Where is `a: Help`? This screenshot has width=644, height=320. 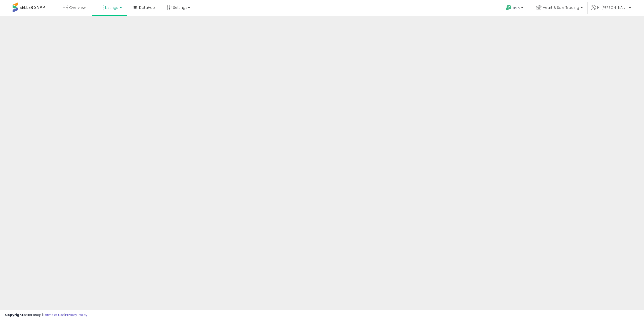 a: Help is located at coordinates (515, 9).